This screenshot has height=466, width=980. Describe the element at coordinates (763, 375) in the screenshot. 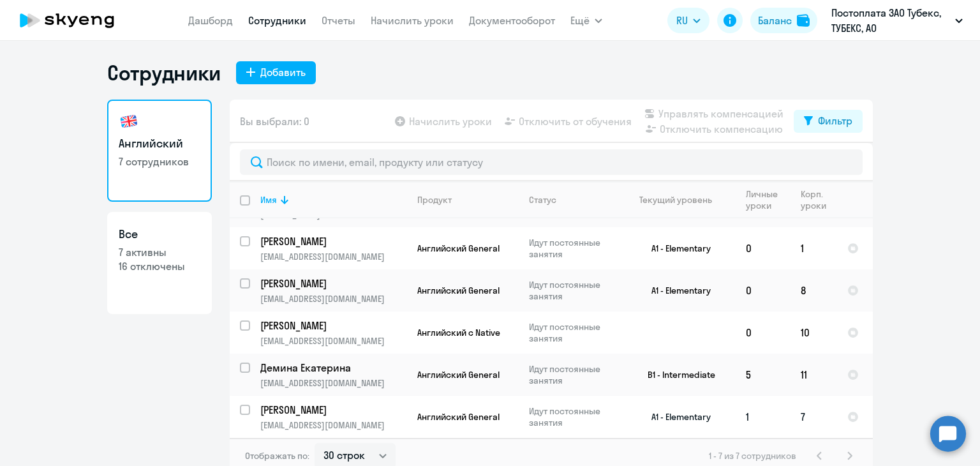

I see `td: 5` at that location.